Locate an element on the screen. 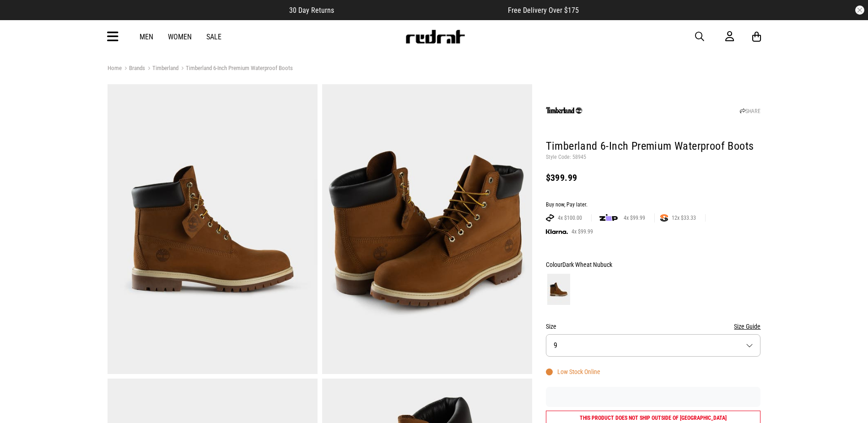 Image resolution: width=868 pixels, height=423 pixels. div: Size is located at coordinates (654, 327).